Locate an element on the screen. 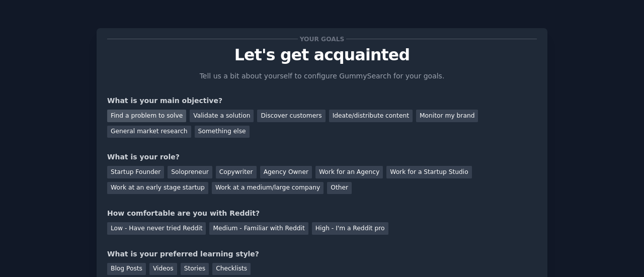 The height and width of the screenshot is (277, 644). div: Stories is located at coordinates (195, 269).